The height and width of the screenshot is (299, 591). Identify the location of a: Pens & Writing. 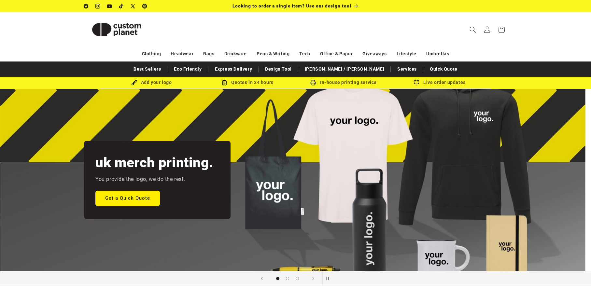
(273, 54).